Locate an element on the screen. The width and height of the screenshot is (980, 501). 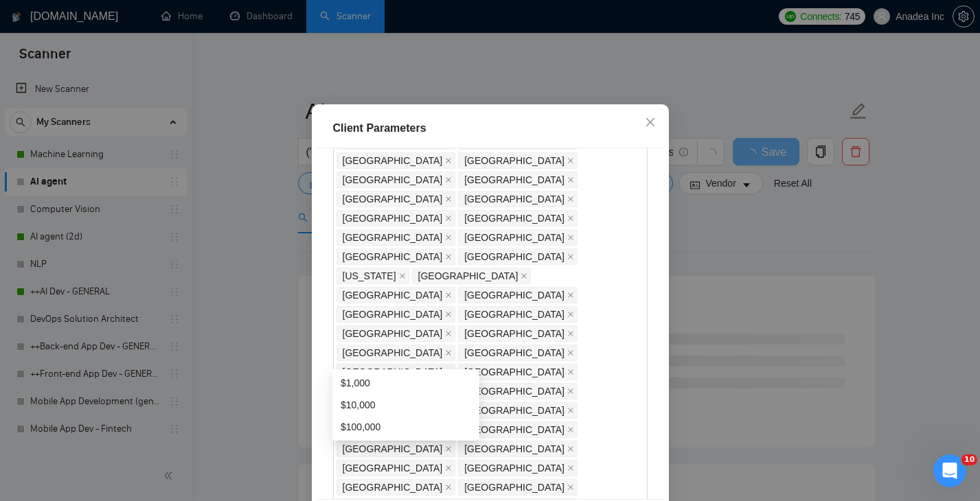
span: Slovakia is located at coordinates (472, 276).